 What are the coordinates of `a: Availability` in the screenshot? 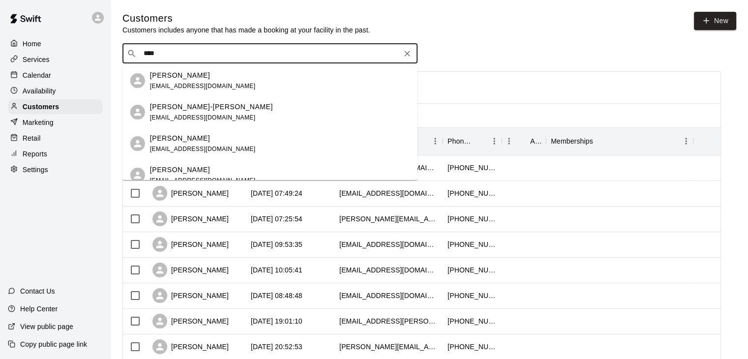 It's located at (55, 91).